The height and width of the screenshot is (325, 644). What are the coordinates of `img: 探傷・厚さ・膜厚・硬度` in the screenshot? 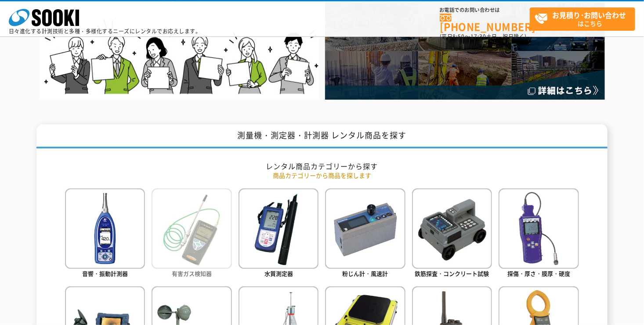 It's located at (539, 228).